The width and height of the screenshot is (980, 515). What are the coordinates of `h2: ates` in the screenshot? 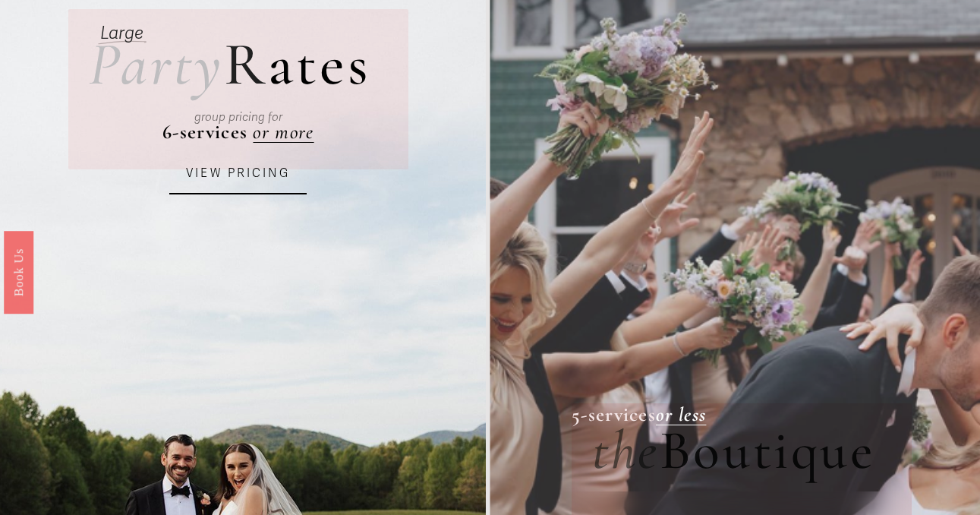 It's located at (230, 64).